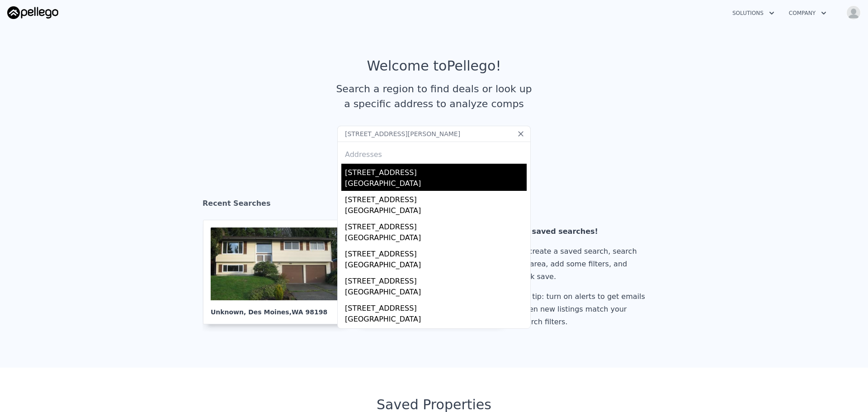 The image size is (868, 412). What do you see at coordinates (434, 206) in the screenshot?
I see `div: Recent Searches` at bounding box center [434, 206].